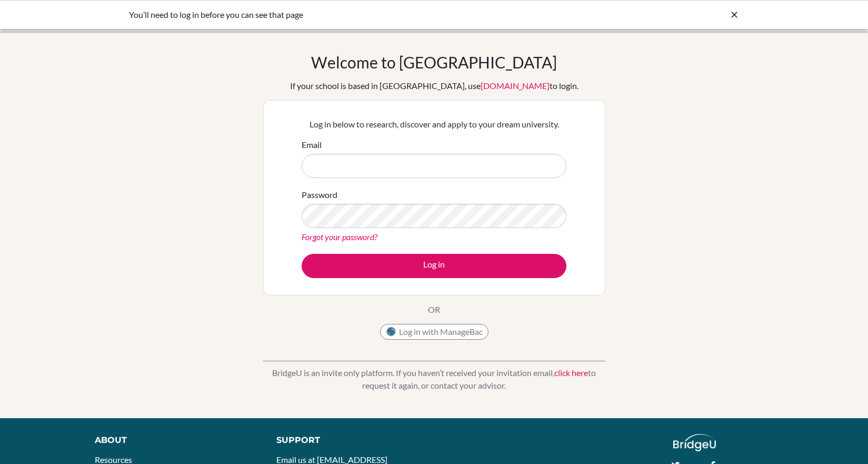 This screenshot has width=868, height=464. What do you see at coordinates (350, 440) in the screenshot?
I see `div: Support` at bounding box center [350, 440].